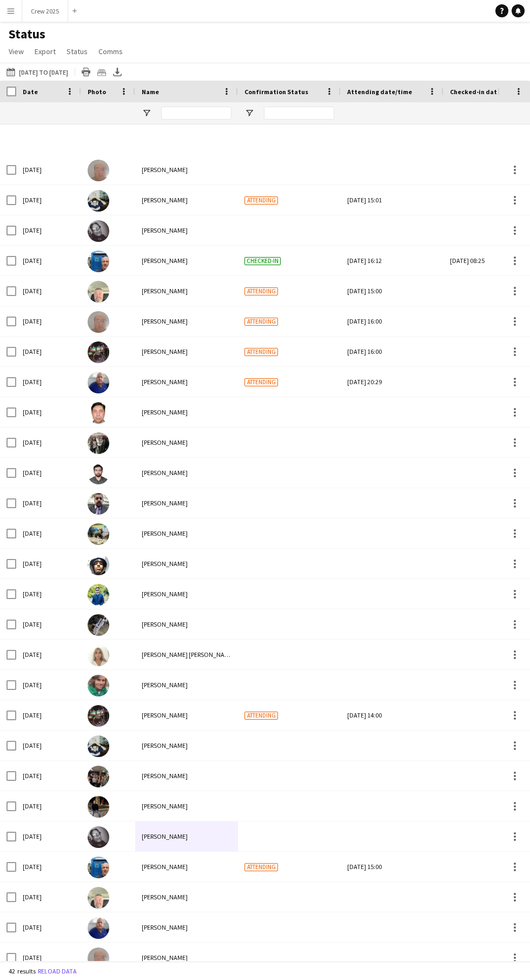  What do you see at coordinates (299, 113) in the screenshot?
I see `input: Confirmation Status Filter Input` at bounding box center [299, 113].